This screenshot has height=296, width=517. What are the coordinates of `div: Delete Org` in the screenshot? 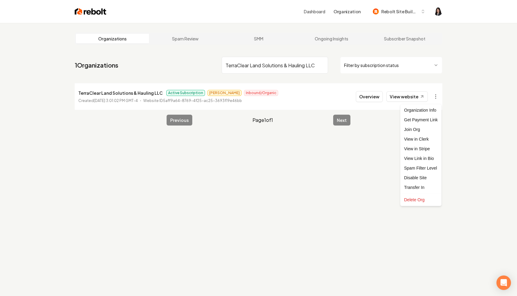 It's located at (421, 200).